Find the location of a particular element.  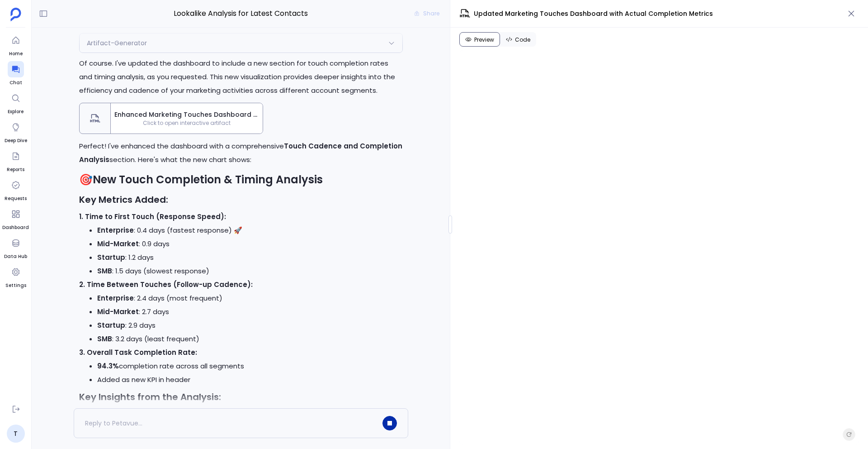

li: completion rate across all segments is located at coordinates (250, 366).